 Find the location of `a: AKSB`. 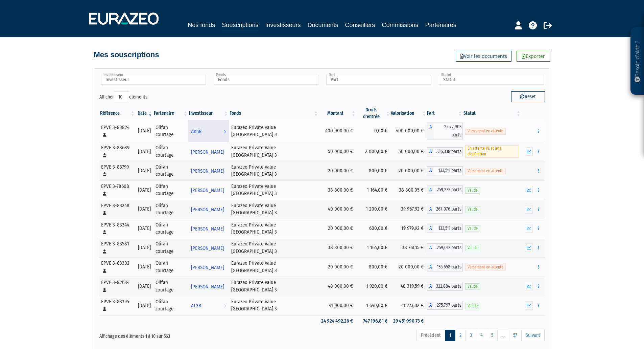

a: AKSB is located at coordinates (209, 131).